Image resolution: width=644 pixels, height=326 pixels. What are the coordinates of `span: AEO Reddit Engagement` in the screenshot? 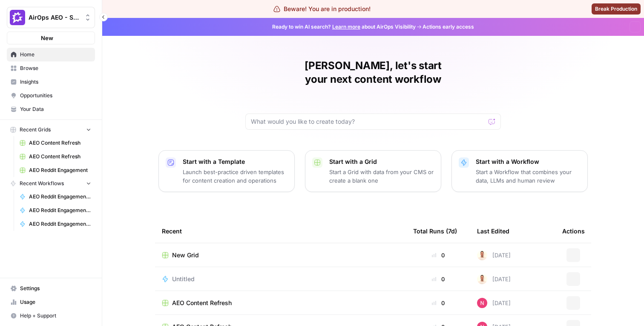 It's located at (60, 170).